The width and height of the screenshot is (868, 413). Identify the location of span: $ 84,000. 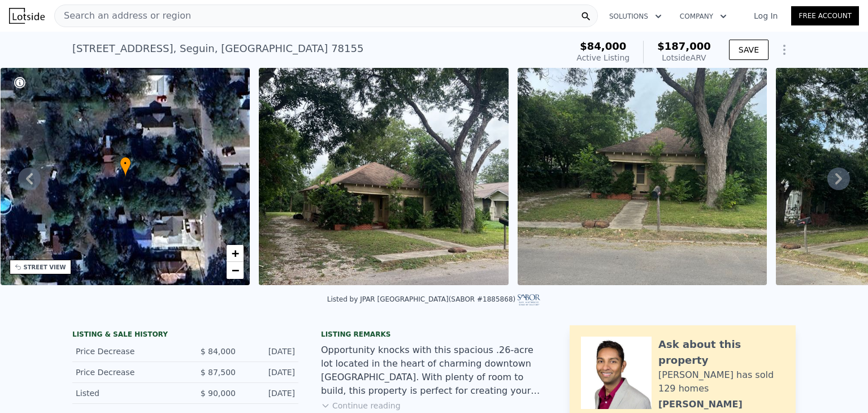
(218, 351).